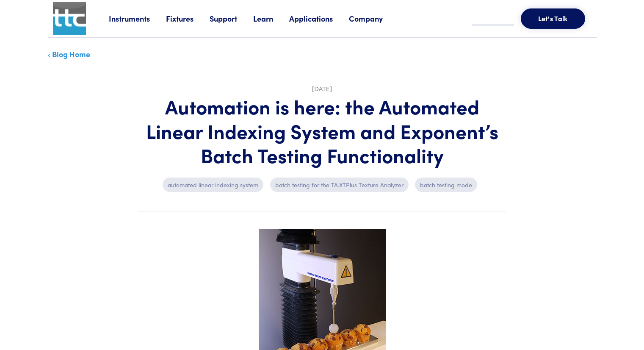 Image resolution: width=644 pixels, height=350 pixels. I want to click on a: Learn, so click(271, 19).